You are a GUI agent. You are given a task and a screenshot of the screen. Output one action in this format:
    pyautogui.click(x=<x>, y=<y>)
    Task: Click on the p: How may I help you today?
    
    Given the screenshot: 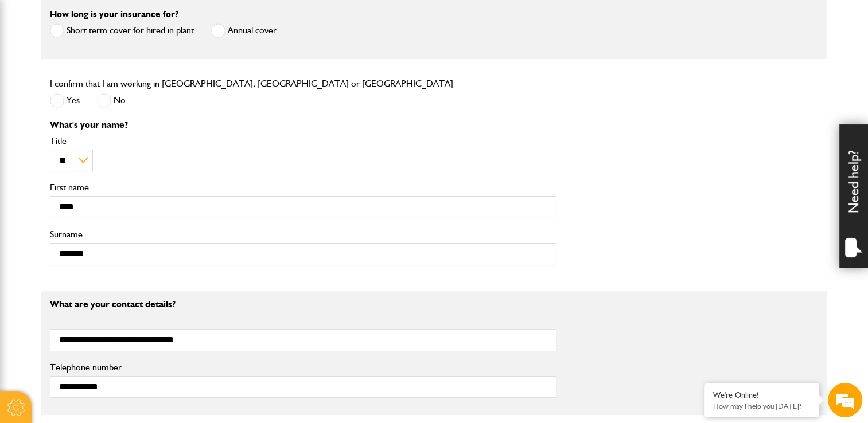 What is the action you would take?
    pyautogui.click(x=761, y=406)
    